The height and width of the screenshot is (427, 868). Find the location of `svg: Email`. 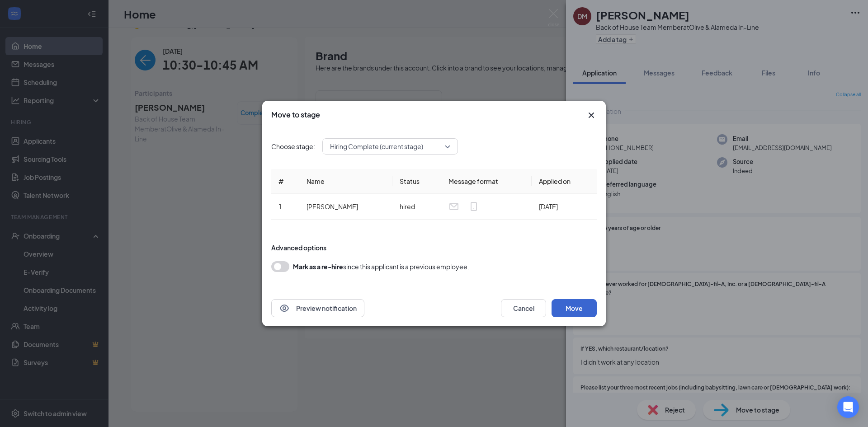

svg: Email is located at coordinates (454, 207).